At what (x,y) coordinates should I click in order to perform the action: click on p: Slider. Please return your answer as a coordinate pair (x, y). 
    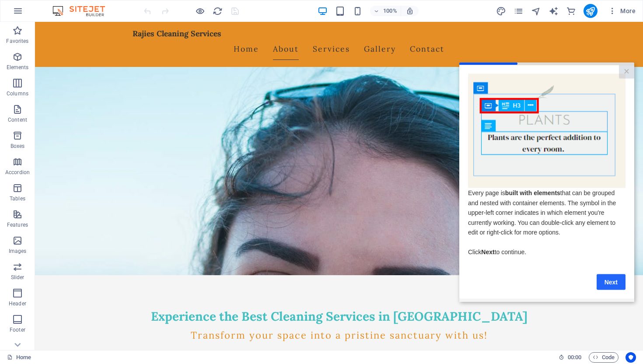
    Looking at the image, I should click on (17, 277).